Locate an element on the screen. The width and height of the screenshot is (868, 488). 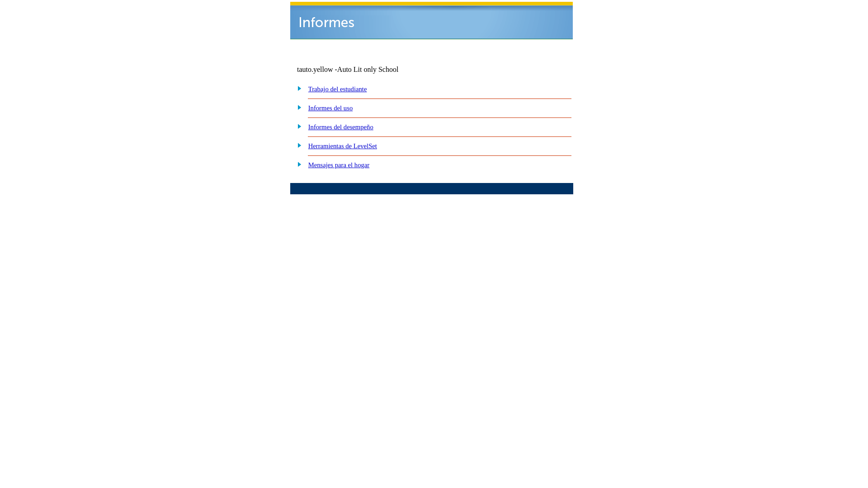
a: Herramientas de LevelSet is located at coordinates (343, 146).